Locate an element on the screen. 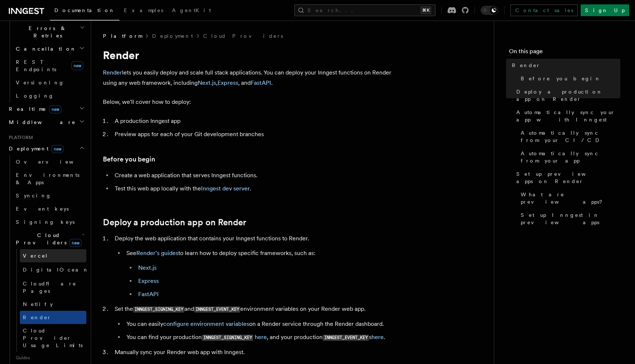  a: Overview is located at coordinates (50, 162).